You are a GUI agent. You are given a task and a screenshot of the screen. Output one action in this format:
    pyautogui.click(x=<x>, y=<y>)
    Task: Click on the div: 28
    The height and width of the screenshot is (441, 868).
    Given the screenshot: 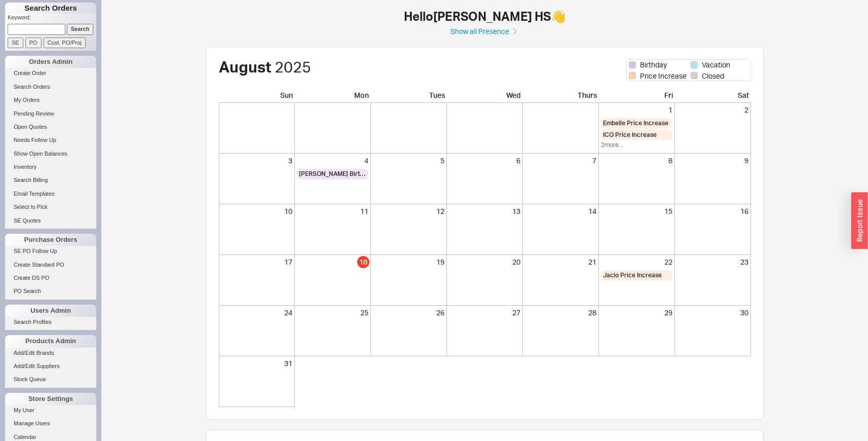 What is the action you would take?
    pyautogui.click(x=560, y=313)
    